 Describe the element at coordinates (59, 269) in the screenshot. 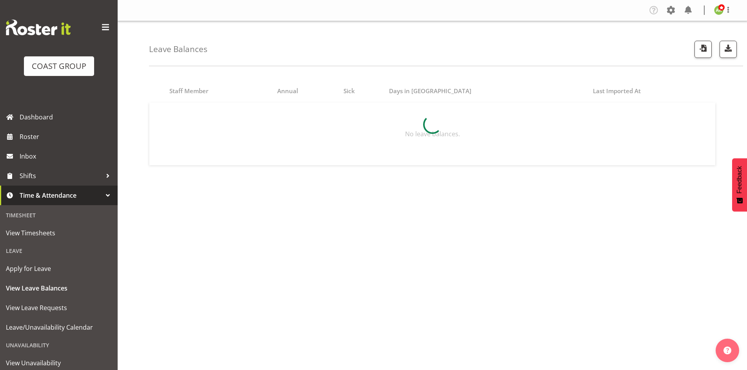

I see `span: Apply for Leave` at that location.